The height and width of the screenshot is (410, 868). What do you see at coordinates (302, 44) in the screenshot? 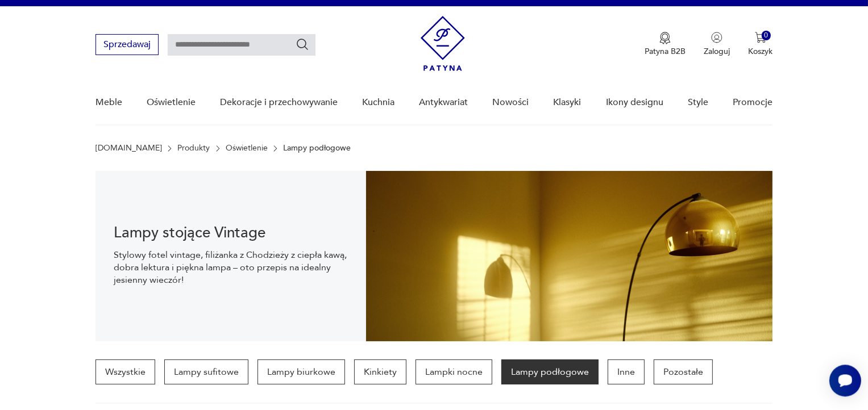
I see `button: Szukaj` at bounding box center [302, 44].